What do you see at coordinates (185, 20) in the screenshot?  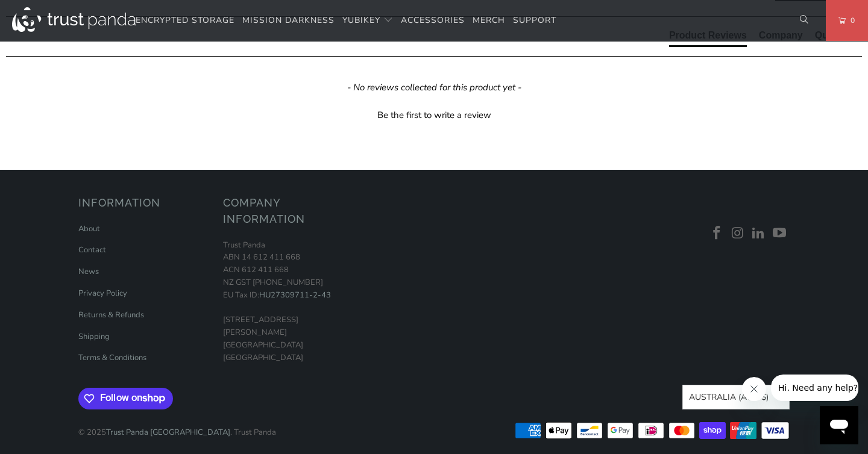 I see `span: Encrypted Storage` at bounding box center [185, 20].